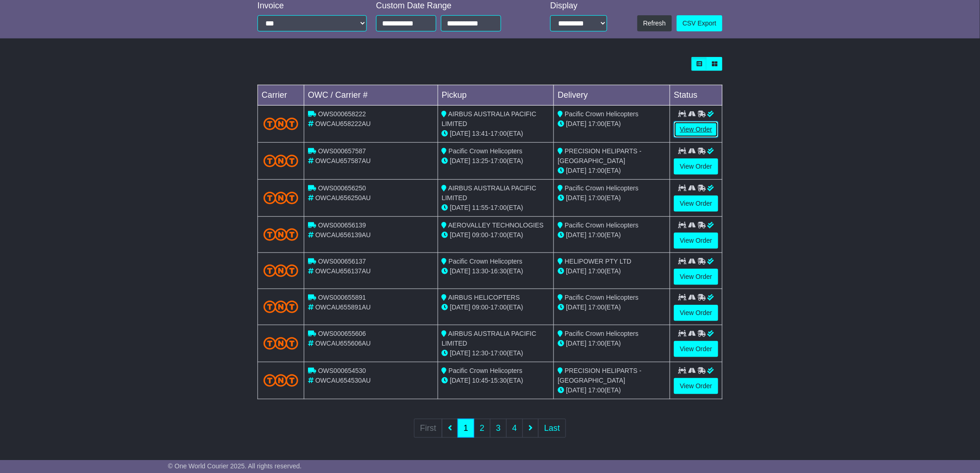 Image resolution: width=980 pixels, height=473 pixels. What do you see at coordinates (496, 225) in the screenshot?
I see `span: AEROVALLEY TECHNOLOGIES` at bounding box center [496, 225].